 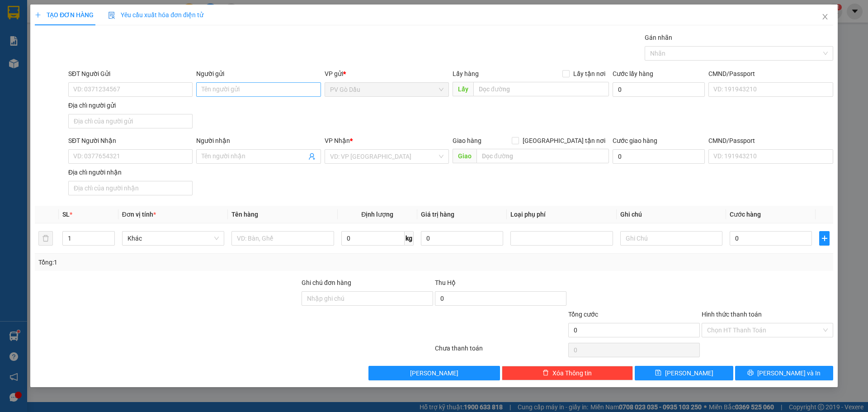 What do you see at coordinates (130, 121) in the screenshot?
I see `input: Địa chỉ của người gửi` at bounding box center [130, 121].